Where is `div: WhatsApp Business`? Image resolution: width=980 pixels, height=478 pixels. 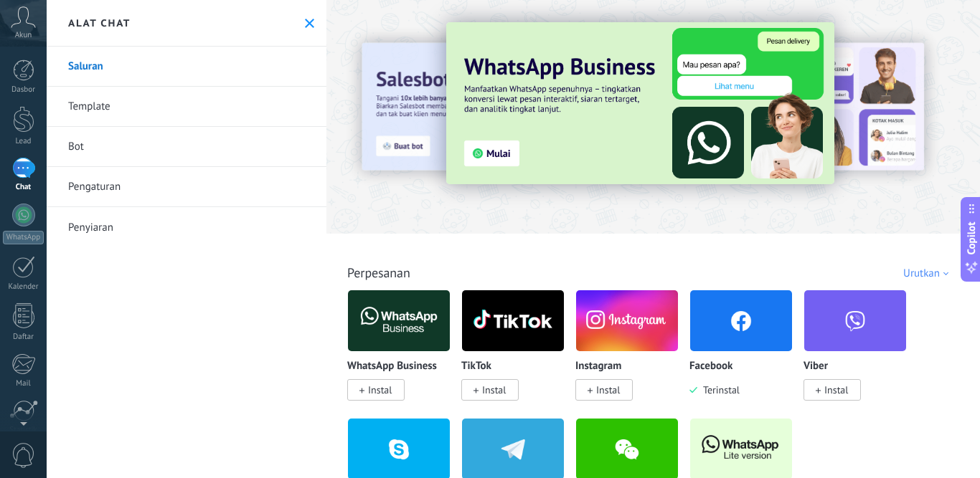 div: WhatsApp Business is located at coordinates (404, 354).